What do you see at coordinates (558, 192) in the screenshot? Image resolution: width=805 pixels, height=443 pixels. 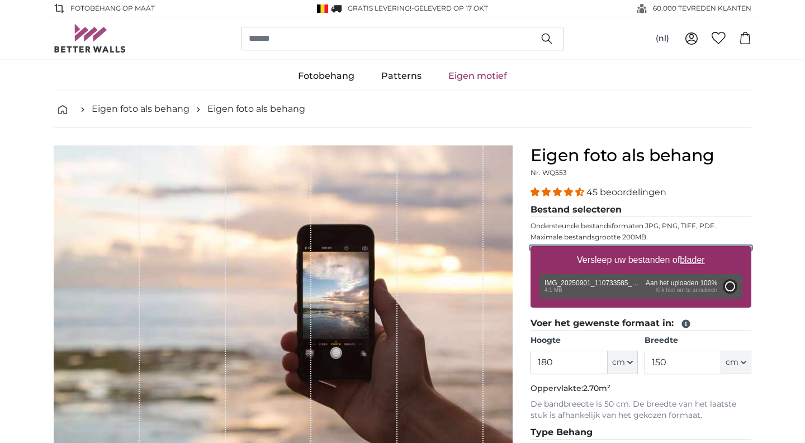 I see `span: 4.36 stars` at bounding box center [558, 192].